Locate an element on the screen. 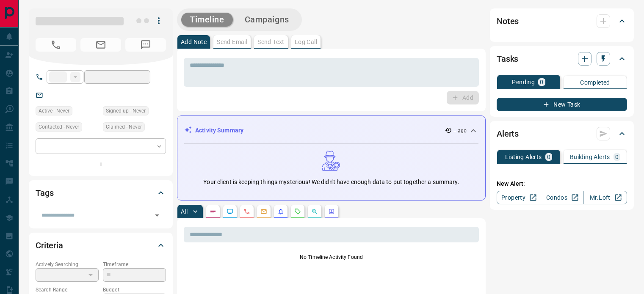 This screenshot has width=644, height=294. svg: Requests is located at coordinates (298, 212).